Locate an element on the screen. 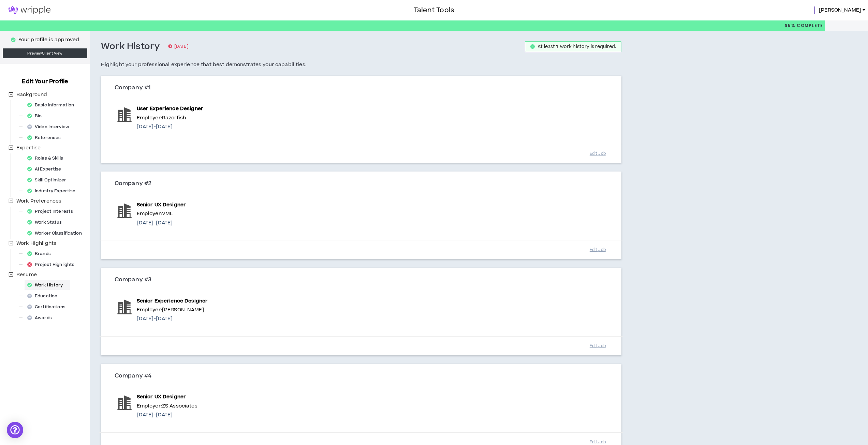 This screenshot has height=445, width=868. span: Expertise is located at coordinates (29, 148).